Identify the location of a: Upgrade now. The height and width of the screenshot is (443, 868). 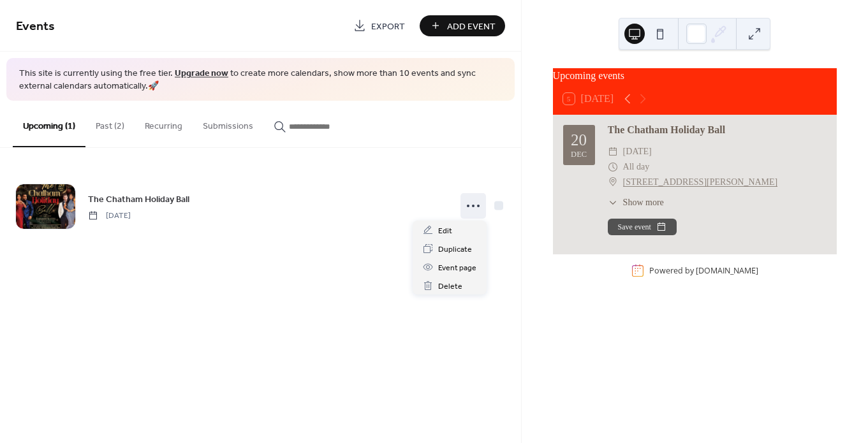
(202, 73).